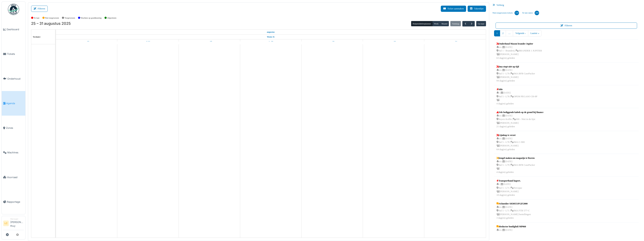 This screenshot has height=241, width=644. Describe the element at coordinates (37, 18) in the screenshot. I see `label: Te laat` at that location.